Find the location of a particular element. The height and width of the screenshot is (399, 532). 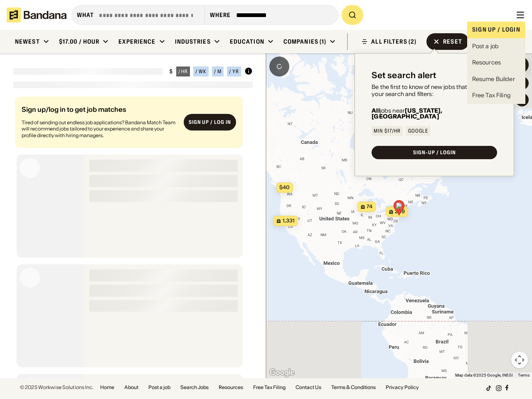

div: Experience is located at coordinates (137, 42).